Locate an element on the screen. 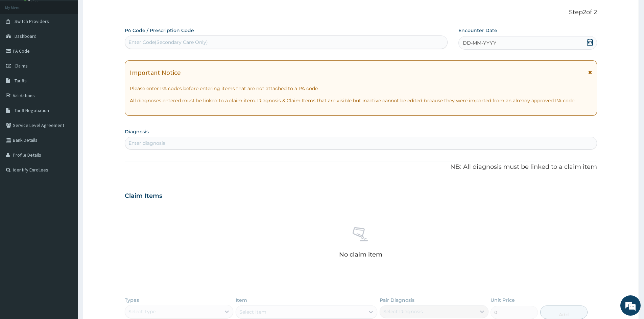  span: Dashboard is located at coordinates (25, 36).